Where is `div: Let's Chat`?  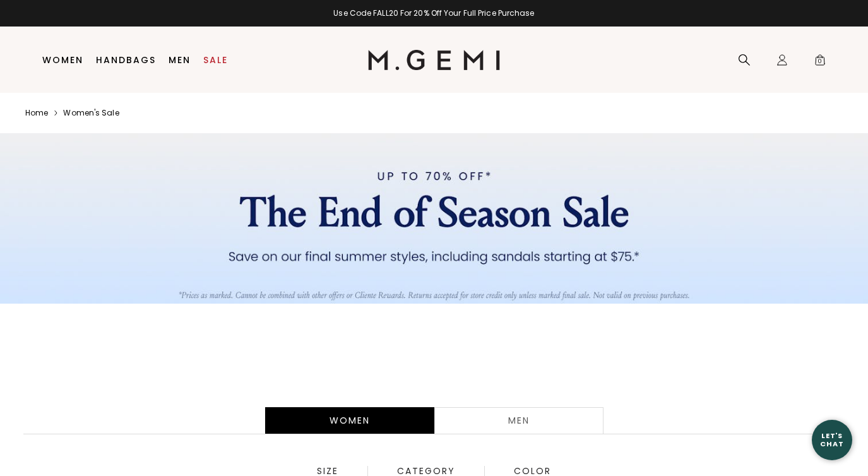
div: Let's Chat is located at coordinates (832, 439).